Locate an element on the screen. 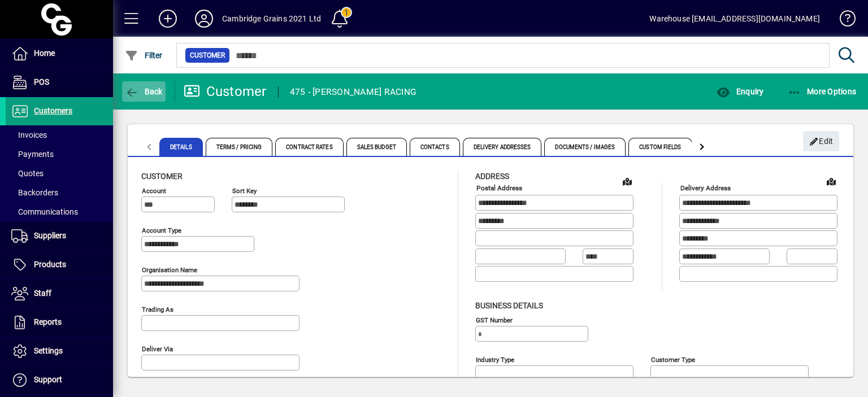 This screenshot has height=397, width=868. mat-label: Account is located at coordinates (153, 191).